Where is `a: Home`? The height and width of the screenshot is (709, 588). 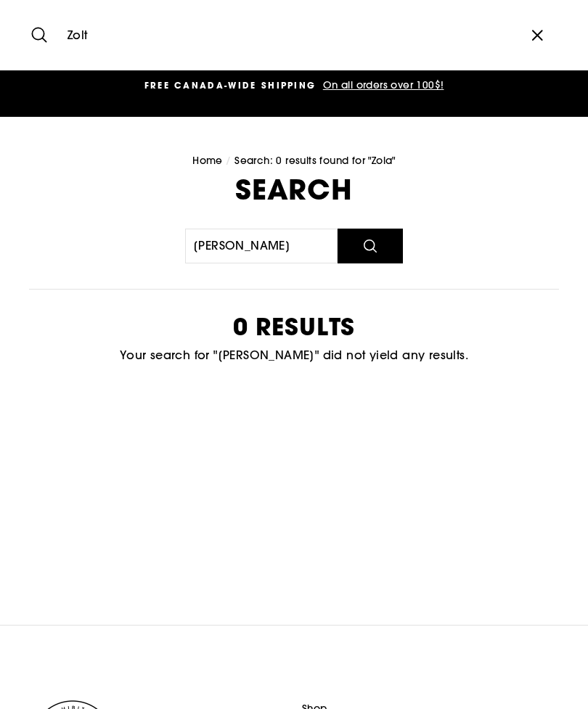 a: Home is located at coordinates (208, 160).